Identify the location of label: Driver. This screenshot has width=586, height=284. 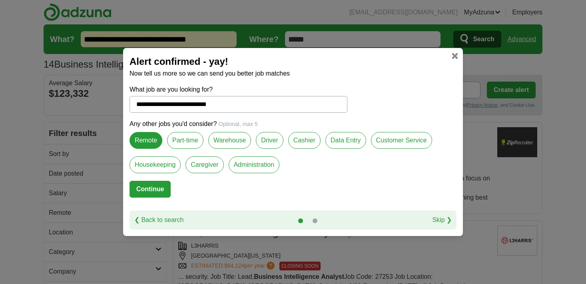
(269, 140).